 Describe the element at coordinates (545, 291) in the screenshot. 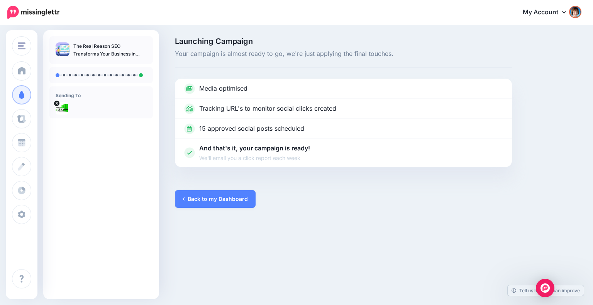

I see `a: Tell us how we can improve` at that location.